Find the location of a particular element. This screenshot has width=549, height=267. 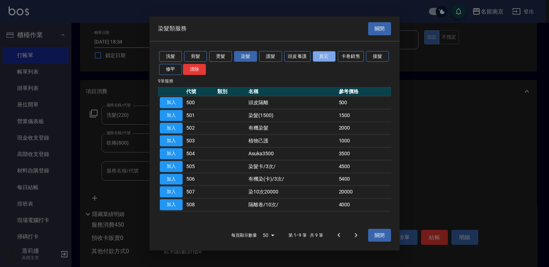

td: 染髮(1500) is located at coordinates (292, 115).